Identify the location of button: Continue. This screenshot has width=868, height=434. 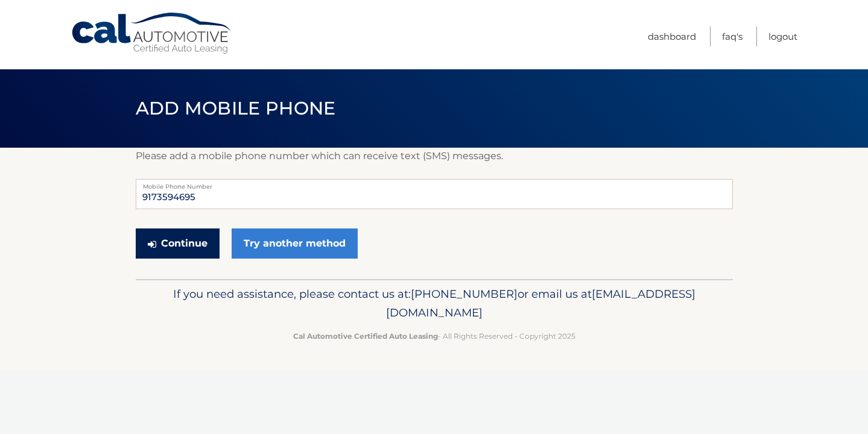
(177, 243).